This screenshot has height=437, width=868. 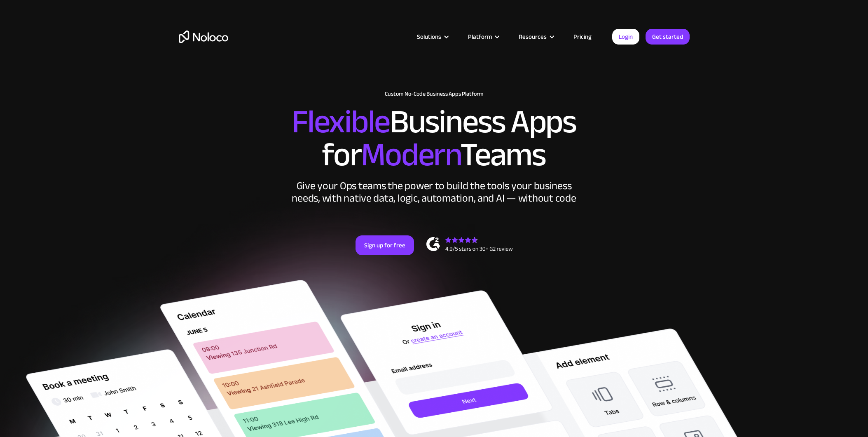 I want to click on h1: Custom No-Code Business Apps Platform, so click(x=434, y=94).